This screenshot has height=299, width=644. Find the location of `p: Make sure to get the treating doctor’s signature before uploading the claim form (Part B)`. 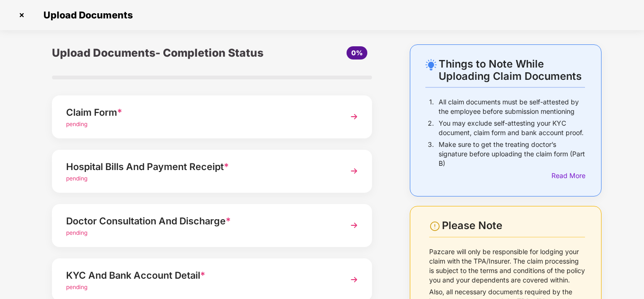

p: Make sure to get the treating doctor’s signature before uploading the claim form (Part B) is located at coordinates (512, 154).